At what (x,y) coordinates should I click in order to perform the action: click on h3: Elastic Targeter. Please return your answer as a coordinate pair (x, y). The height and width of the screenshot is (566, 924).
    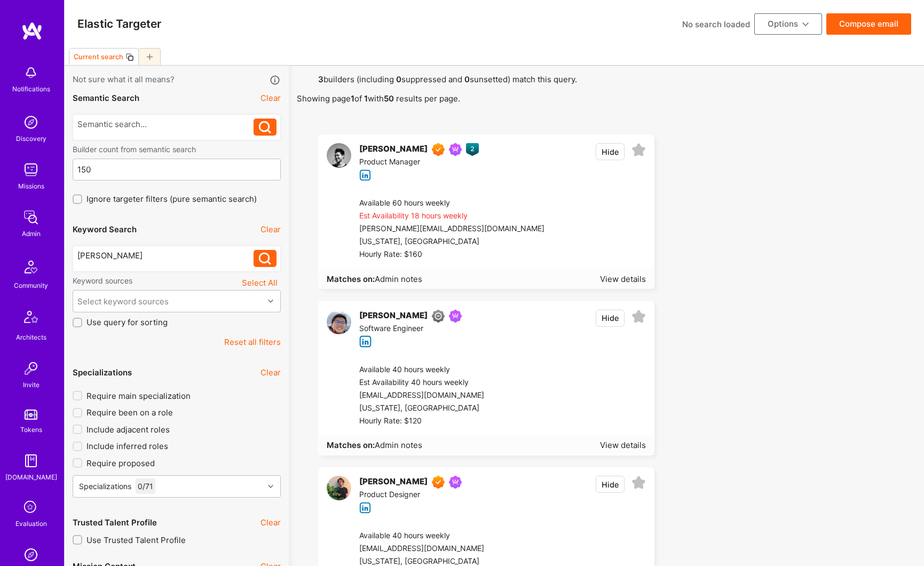
    Looking at the image, I should click on (119, 24).